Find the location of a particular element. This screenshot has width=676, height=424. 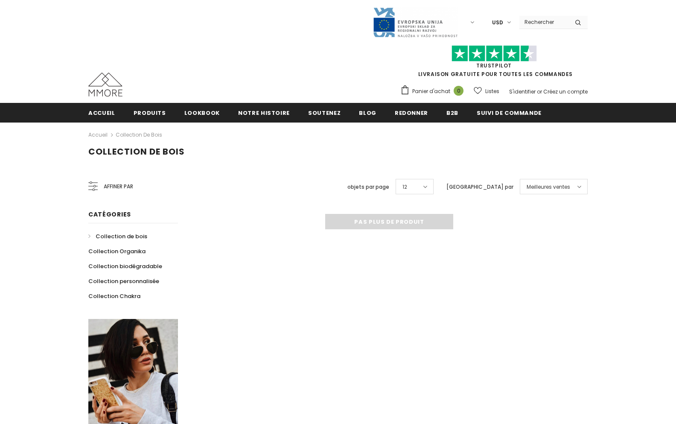

span: Blog is located at coordinates (367, 113).